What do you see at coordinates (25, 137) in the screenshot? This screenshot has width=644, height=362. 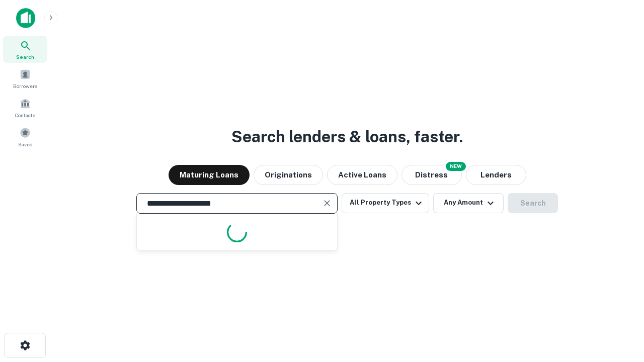 I see `div: Saved` at bounding box center [25, 137].